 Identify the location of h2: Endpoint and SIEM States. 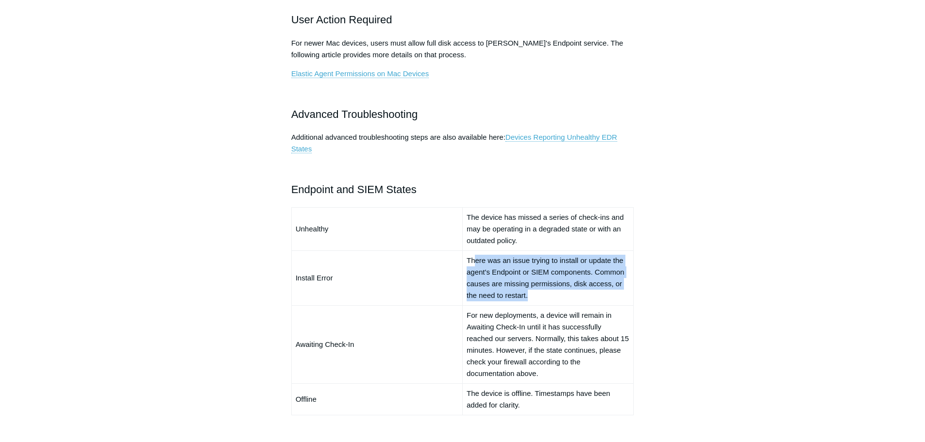
(463, 189).